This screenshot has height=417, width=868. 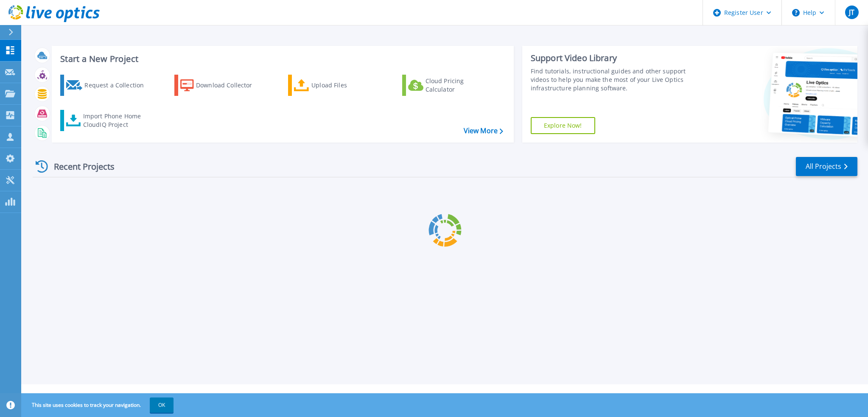 I want to click on span: JT, so click(x=851, y=12).